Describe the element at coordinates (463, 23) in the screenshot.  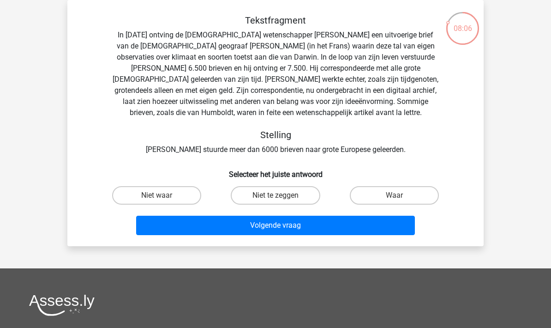
I see `div: 08:06` at that location.